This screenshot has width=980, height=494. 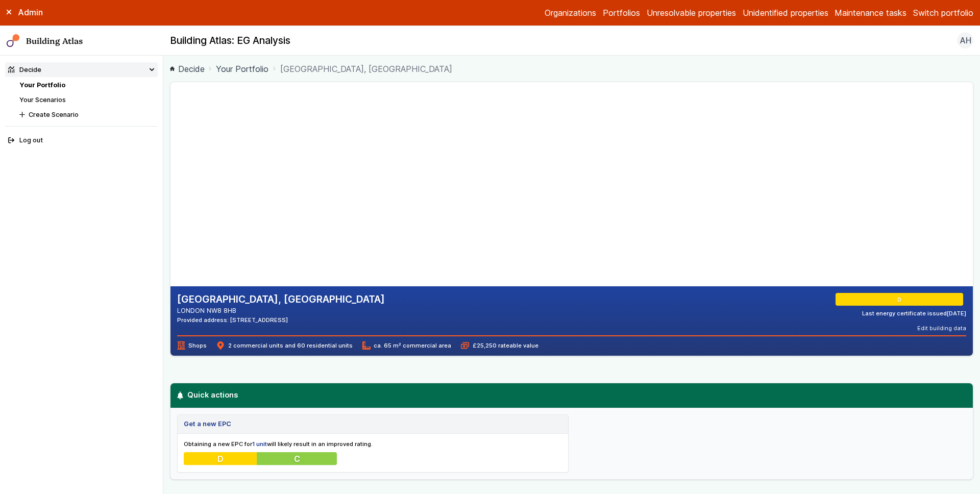 I want to click on span: C, so click(x=297, y=459).